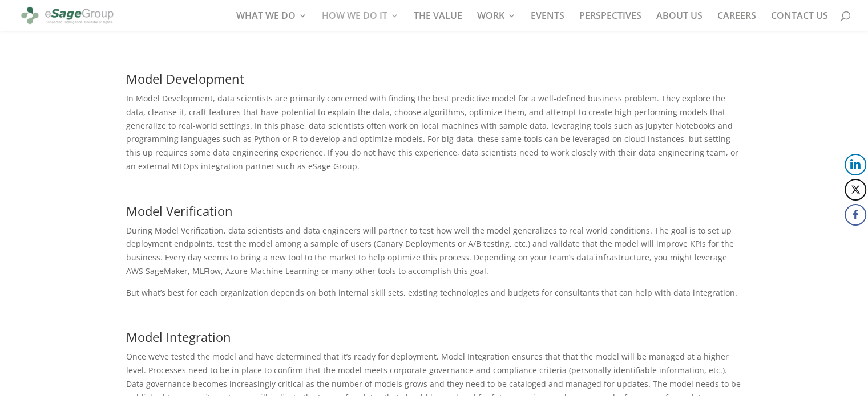 This screenshot has height=396, width=868. What do you see at coordinates (855, 165) in the screenshot?
I see `button: LinkedIn Share` at bounding box center [855, 165].